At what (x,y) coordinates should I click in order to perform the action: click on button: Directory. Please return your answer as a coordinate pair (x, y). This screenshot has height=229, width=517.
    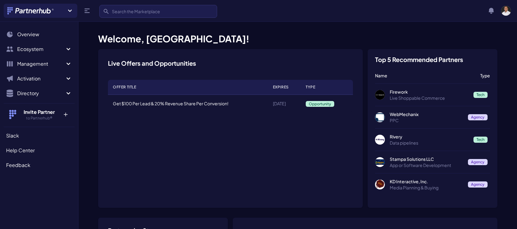
    Looking at the image, I should click on (39, 93).